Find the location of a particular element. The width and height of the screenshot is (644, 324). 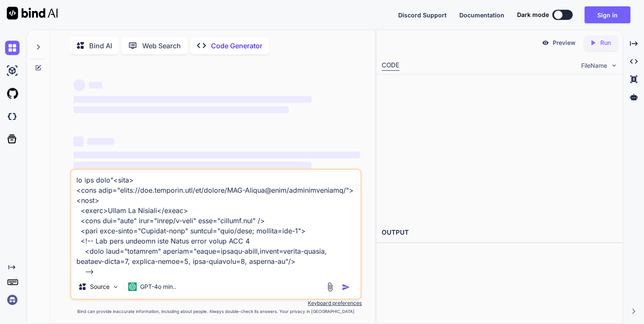

img: ai-studio is located at coordinates (12, 70).